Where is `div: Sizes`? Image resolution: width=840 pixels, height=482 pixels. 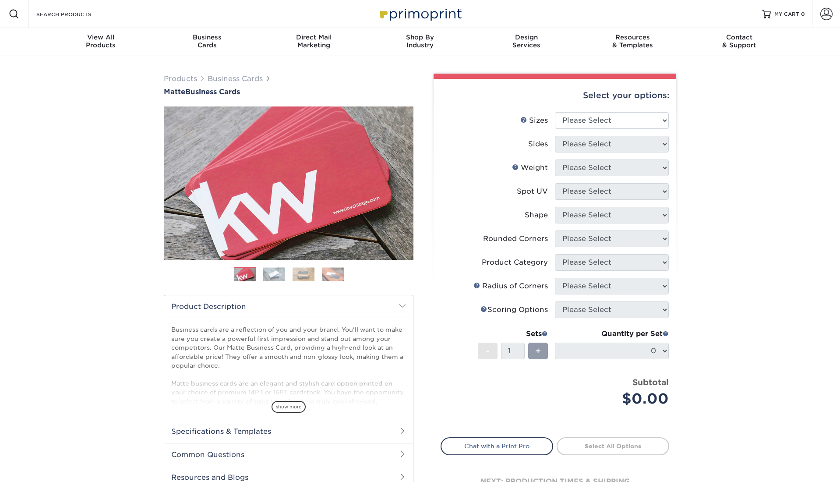 div: Sizes is located at coordinates (534, 120).